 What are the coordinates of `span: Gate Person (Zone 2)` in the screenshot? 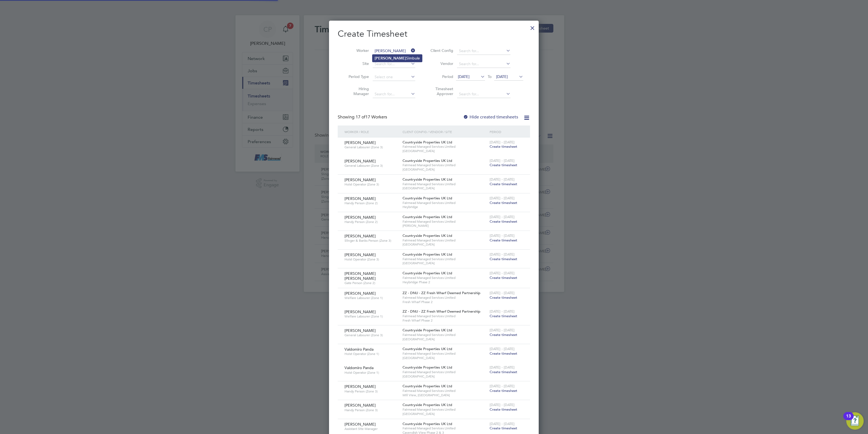 It's located at (371, 283).